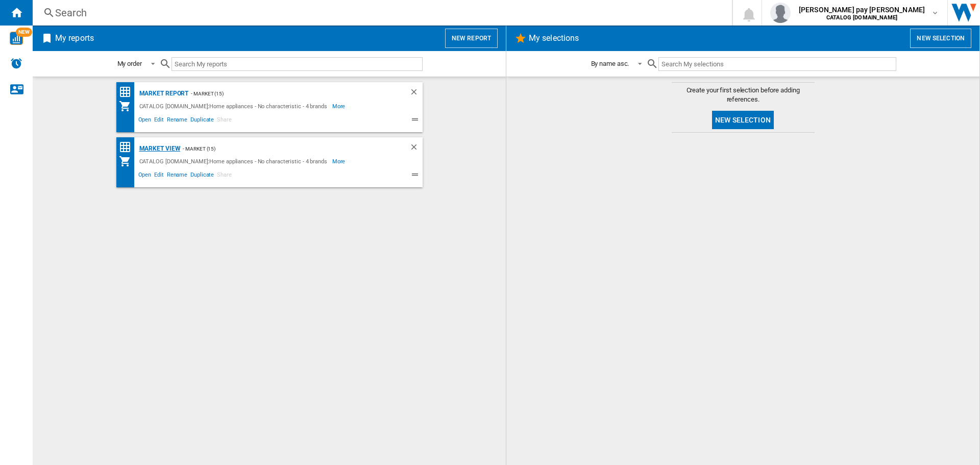 The image size is (980, 465). What do you see at coordinates (381, 13) in the screenshot?
I see `div: Search` at bounding box center [381, 13].